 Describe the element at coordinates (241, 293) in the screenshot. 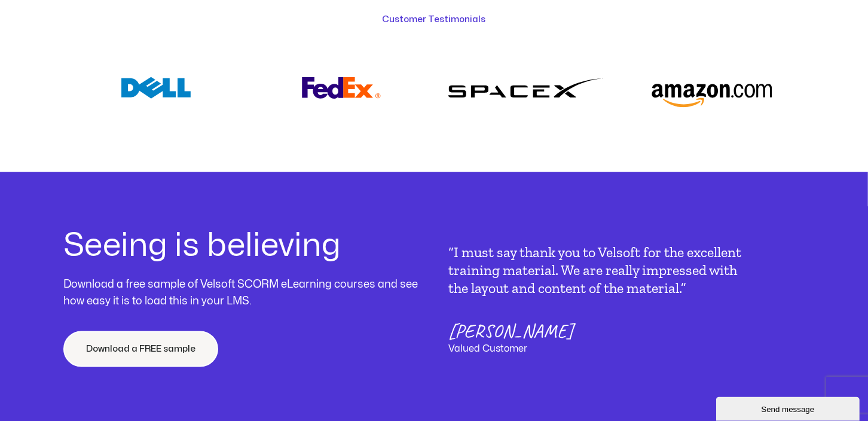

I see `div: Download a free sample of Velsoft SCORM eLearning courses and see how easy it is to load this in ...` at that location.